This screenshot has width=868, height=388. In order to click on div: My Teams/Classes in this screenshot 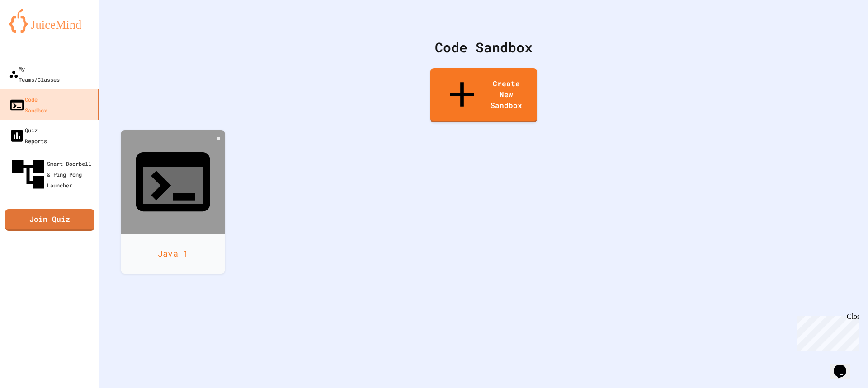, I will do `click(34, 74)`.